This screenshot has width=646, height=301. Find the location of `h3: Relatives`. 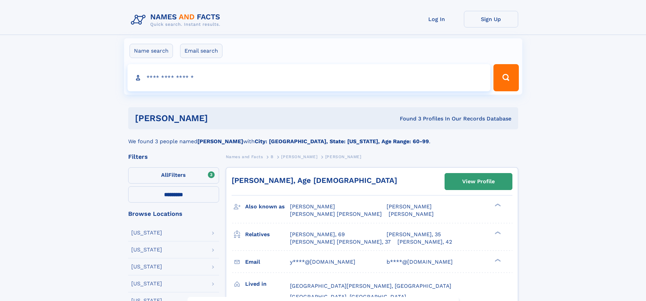

h3: Relatives is located at coordinates (268, 234).